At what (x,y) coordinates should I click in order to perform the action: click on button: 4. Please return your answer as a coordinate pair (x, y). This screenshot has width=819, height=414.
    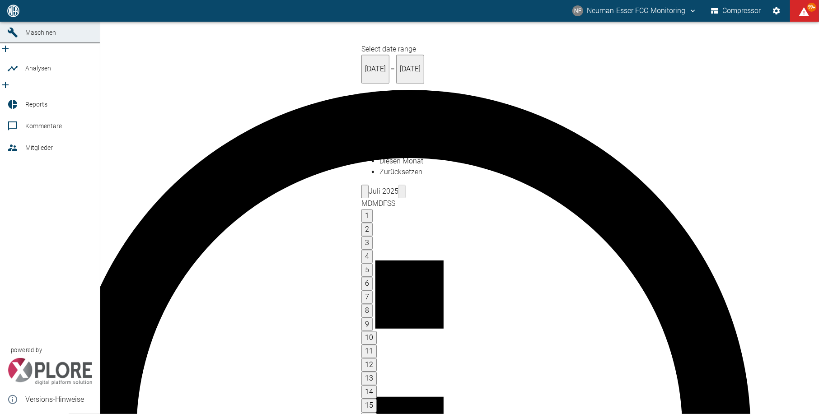
    Looking at the image, I should click on (367, 257).